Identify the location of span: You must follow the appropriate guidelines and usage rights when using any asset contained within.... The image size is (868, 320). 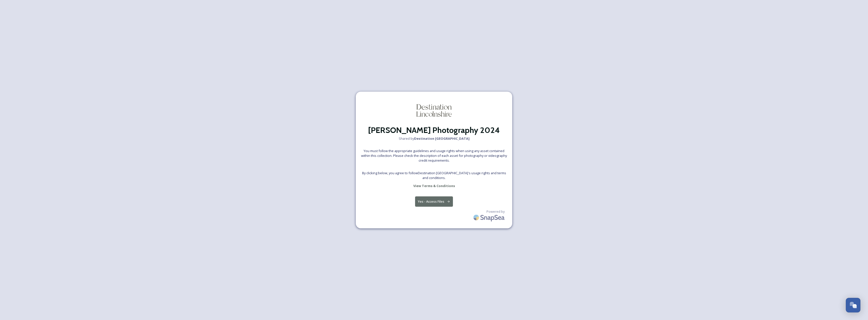
(434, 156).